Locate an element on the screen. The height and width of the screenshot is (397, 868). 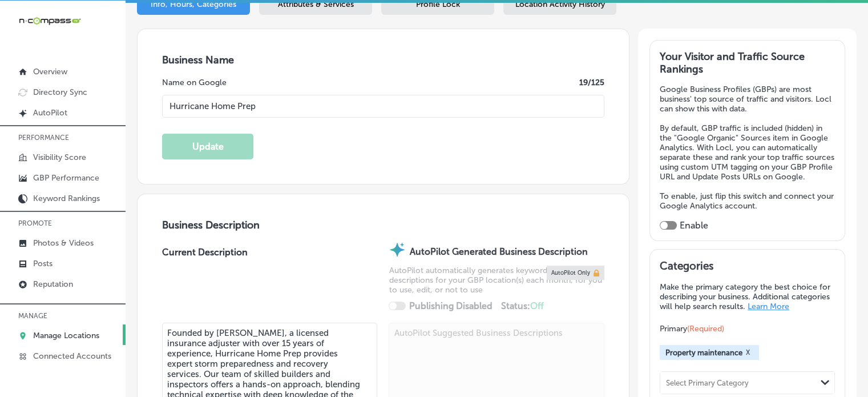
h3: Business Name is located at coordinates (383, 60).